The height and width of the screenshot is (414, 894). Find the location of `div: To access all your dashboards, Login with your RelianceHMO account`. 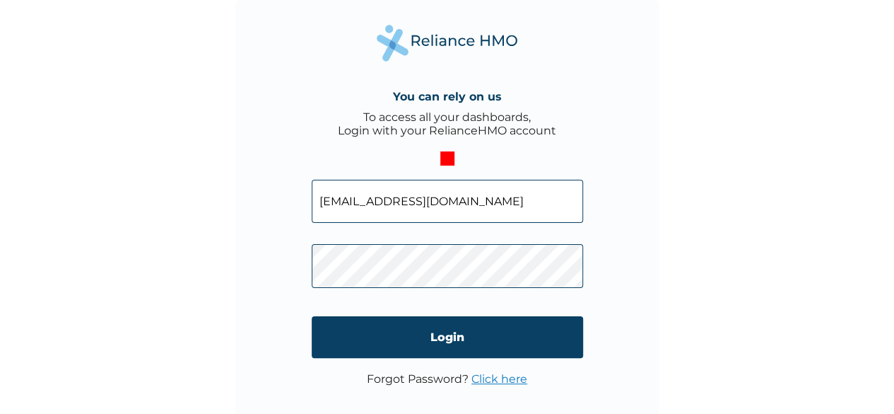

div: To access all your dashboards, Login with your RelianceHMO account is located at coordinates (447, 124).